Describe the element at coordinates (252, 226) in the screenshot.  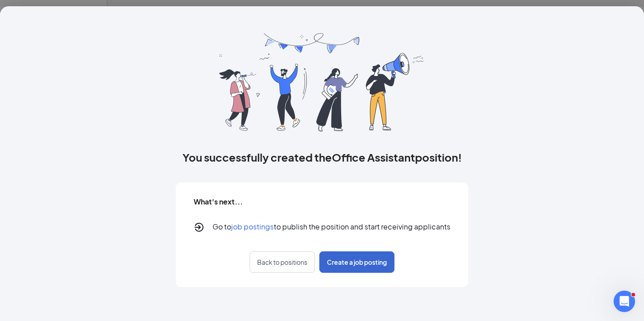
I see `span: job postings` at that location.